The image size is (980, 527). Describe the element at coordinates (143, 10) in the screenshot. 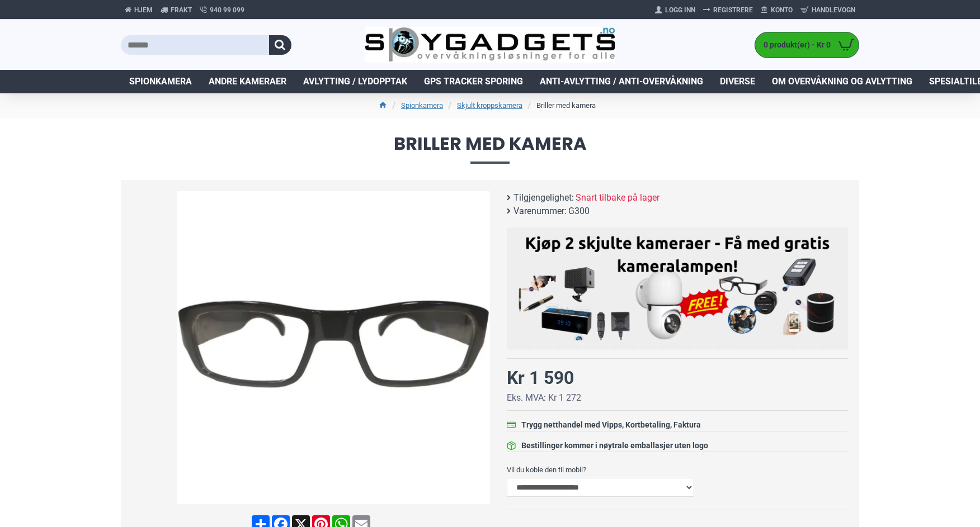

I see `span: Hjem` at that location.